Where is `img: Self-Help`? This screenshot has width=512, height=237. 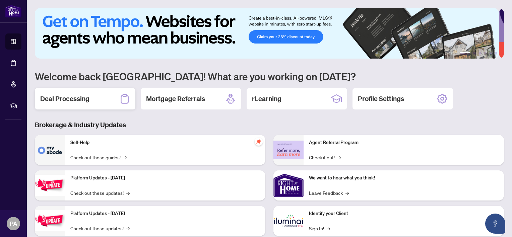 img: Self-Help is located at coordinates (50, 150).